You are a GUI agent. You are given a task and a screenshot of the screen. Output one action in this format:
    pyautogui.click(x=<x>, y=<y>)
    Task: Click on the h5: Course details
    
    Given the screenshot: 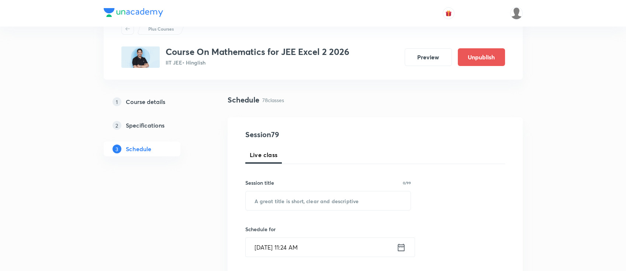 What is the action you would take?
    pyautogui.click(x=145, y=102)
    